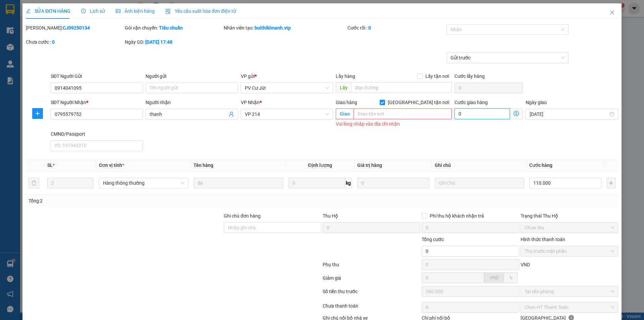  I want to click on input: Ghi Chú, so click(479, 183).